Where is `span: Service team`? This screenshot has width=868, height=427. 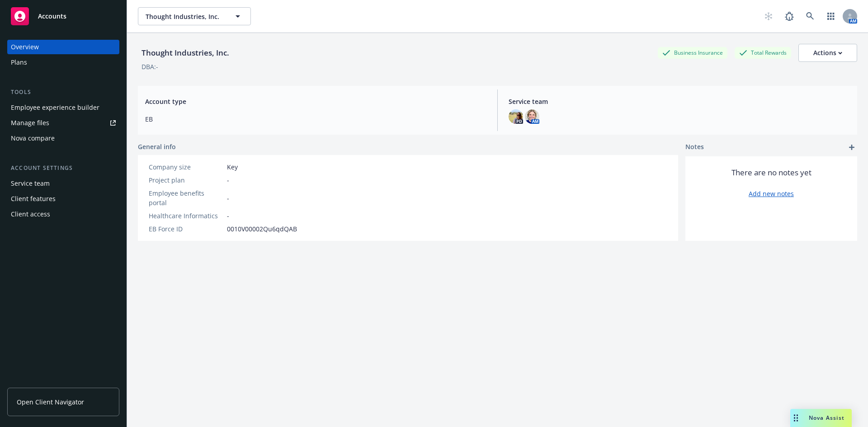
span: Service team is located at coordinates (679, 102).